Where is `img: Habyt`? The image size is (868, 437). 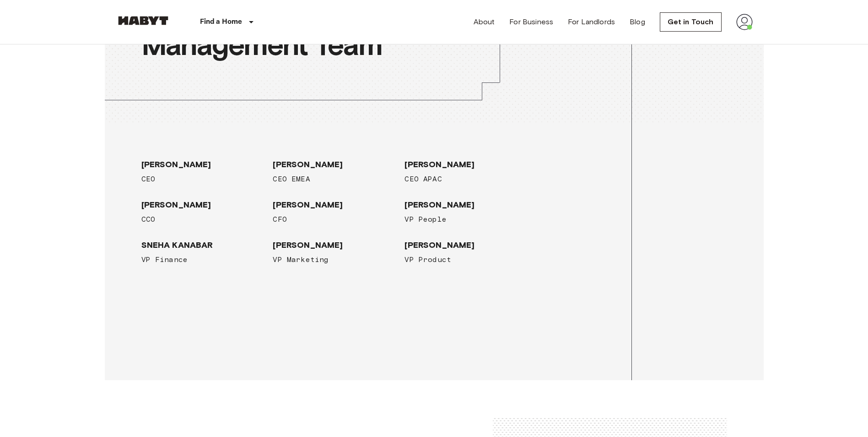 img: Habyt is located at coordinates (143, 20).